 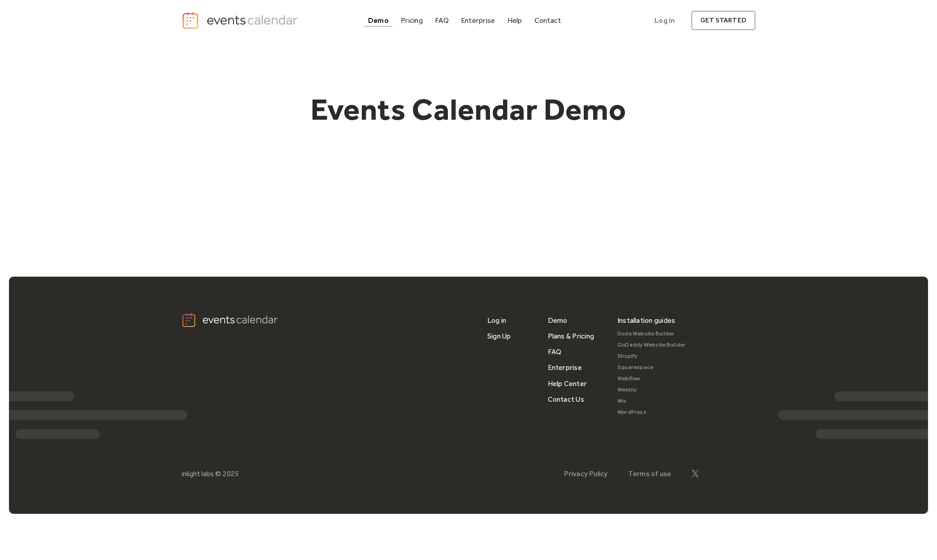 I want to click on a: get started, so click(x=723, y=20).